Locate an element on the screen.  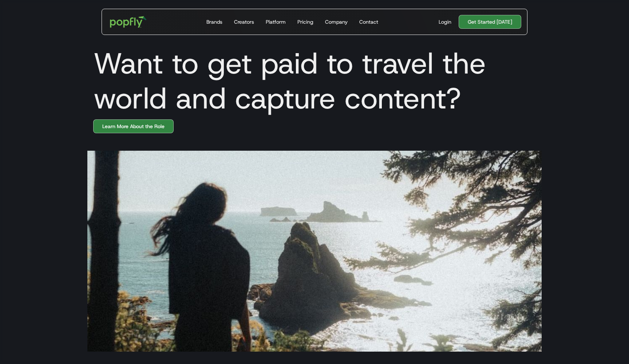
a: Learn More About the Role is located at coordinates (133, 126).